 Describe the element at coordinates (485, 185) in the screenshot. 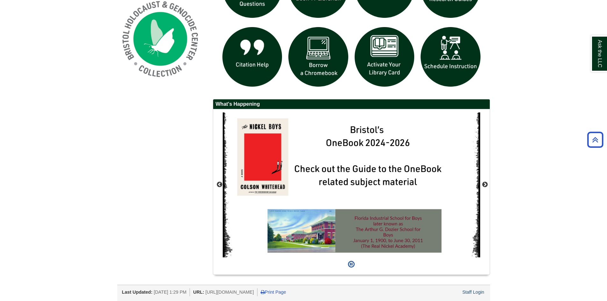

I see `button: Next` at that location.